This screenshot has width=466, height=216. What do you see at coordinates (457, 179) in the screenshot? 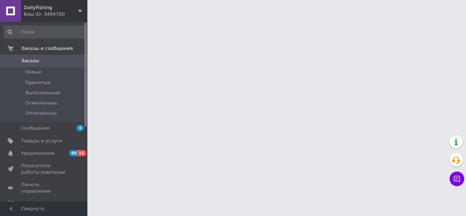
I see `button: Чат с покупателем` at bounding box center [457, 179].